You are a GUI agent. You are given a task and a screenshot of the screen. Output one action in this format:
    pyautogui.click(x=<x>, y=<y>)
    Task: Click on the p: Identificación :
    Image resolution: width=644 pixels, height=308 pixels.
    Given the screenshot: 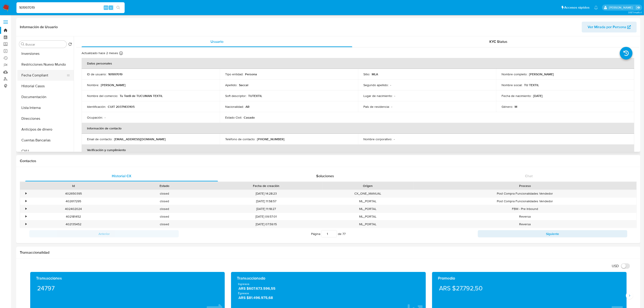 What is the action you would take?
    pyautogui.click(x=96, y=107)
    